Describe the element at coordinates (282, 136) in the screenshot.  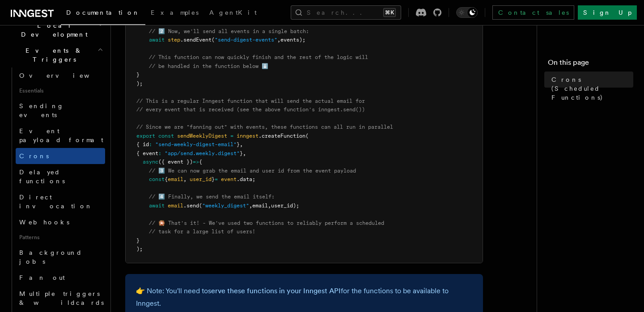
I see `span: .createFunction` at that location.